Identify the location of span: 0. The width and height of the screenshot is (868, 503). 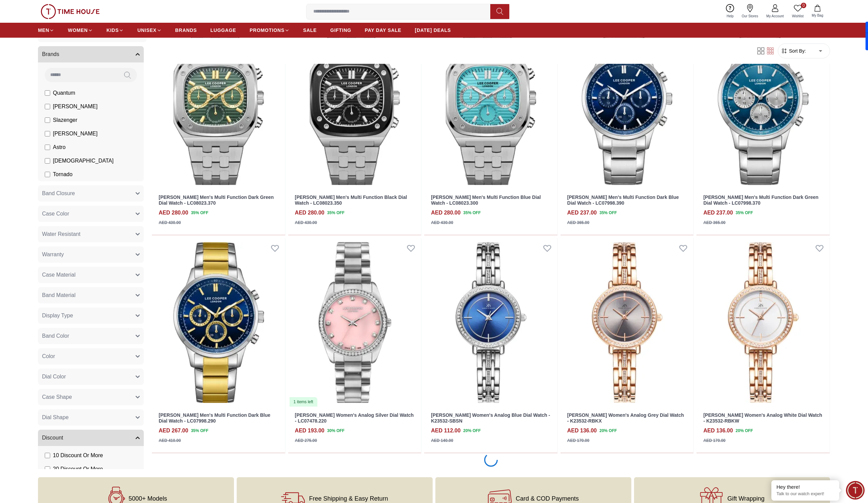
(804, 5).